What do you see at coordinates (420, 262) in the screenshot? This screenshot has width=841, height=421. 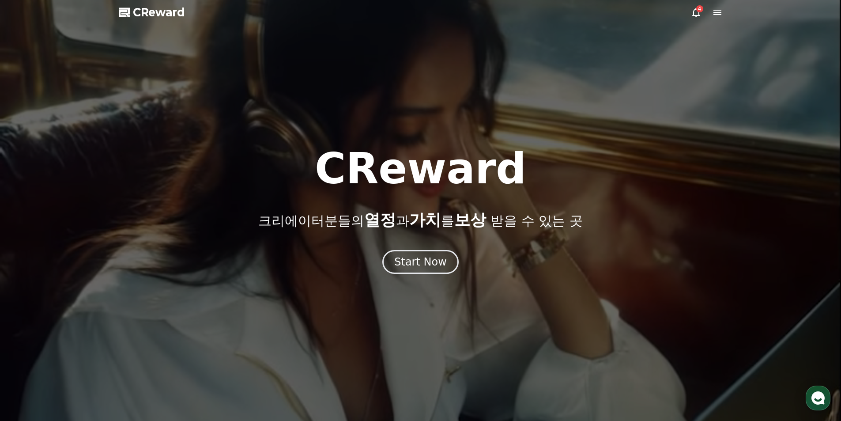 I see `button: Start Now` at bounding box center [420, 262].